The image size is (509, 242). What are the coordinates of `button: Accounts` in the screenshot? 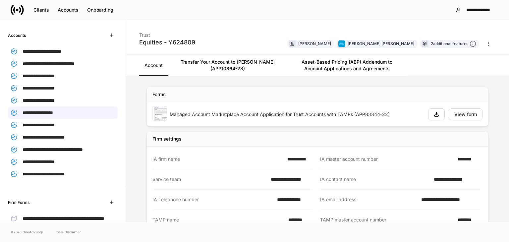 It's located at (68, 10).